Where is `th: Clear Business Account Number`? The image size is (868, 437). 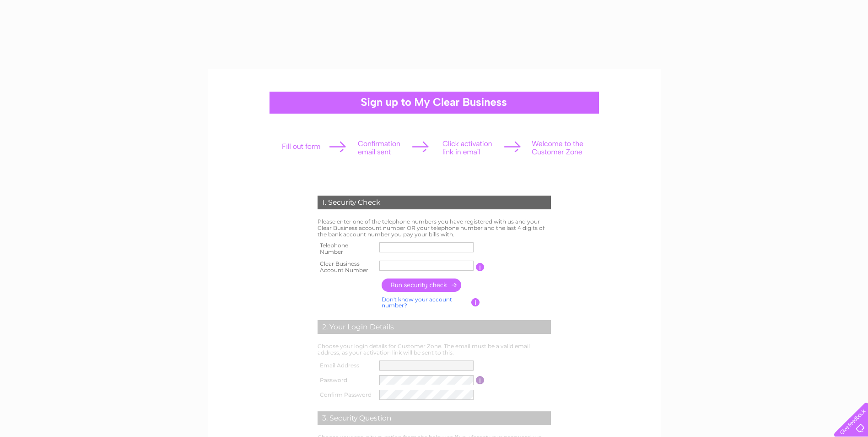 th: Clear Business Account Number is located at coordinates (347, 267).